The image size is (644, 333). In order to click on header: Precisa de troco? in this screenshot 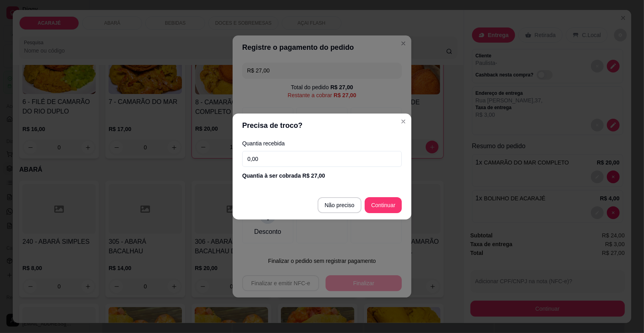, I will do `click(322, 126)`.